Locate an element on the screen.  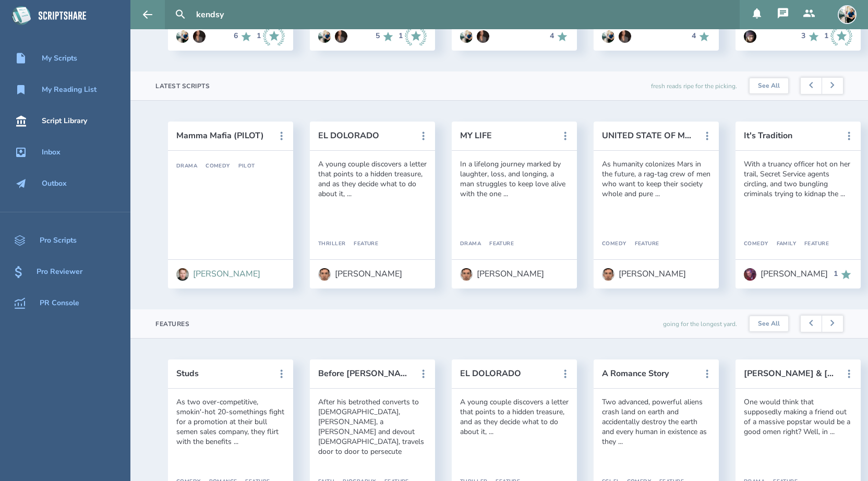
div: My Scripts is located at coordinates (60, 59).